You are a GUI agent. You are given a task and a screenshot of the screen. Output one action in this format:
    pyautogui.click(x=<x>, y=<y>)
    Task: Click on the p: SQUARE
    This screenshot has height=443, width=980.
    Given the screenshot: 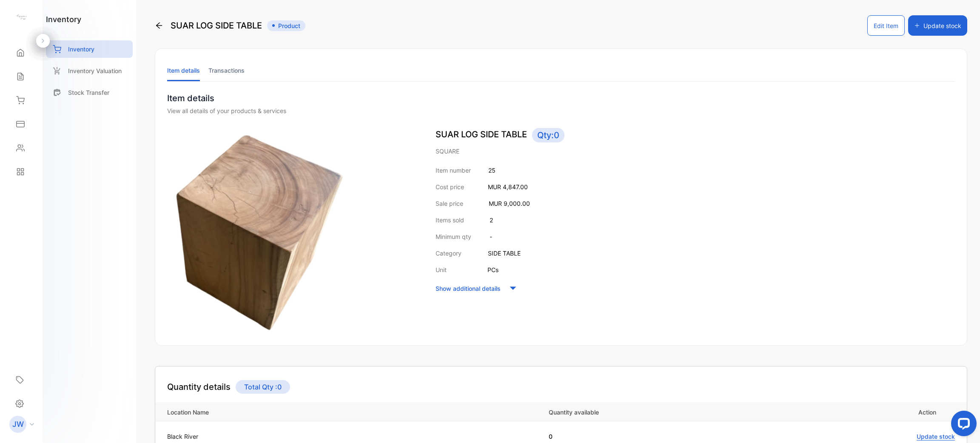 What is the action you would take?
    pyautogui.click(x=695, y=151)
    